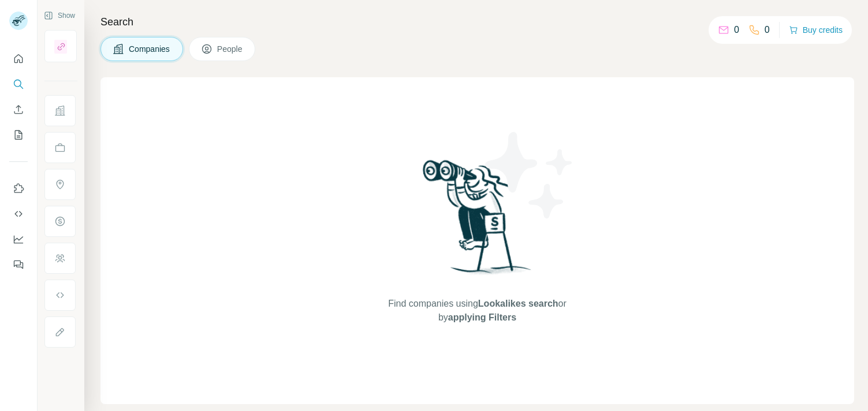  What do you see at coordinates (19, 135) in the screenshot?
I see `button: My lists` at bounding box center [19, 135].